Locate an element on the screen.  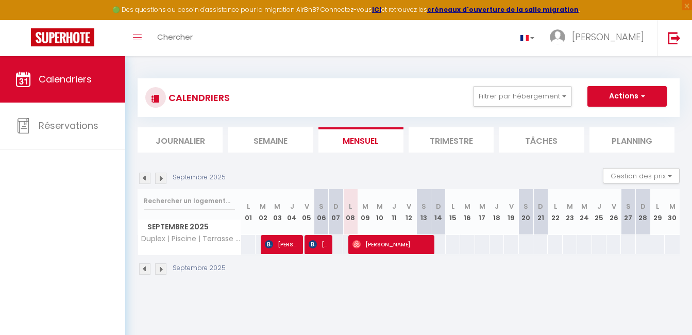
th: 07 is located at coordinates (336, 212).